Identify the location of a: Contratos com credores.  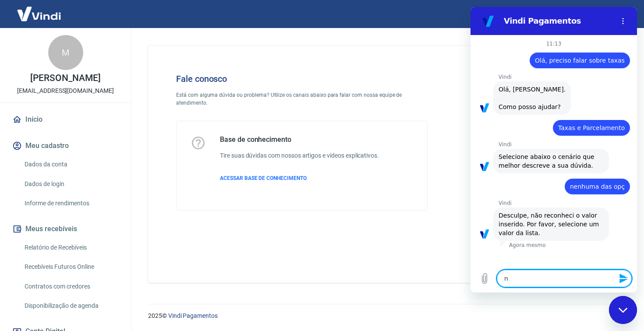
(71, 286).